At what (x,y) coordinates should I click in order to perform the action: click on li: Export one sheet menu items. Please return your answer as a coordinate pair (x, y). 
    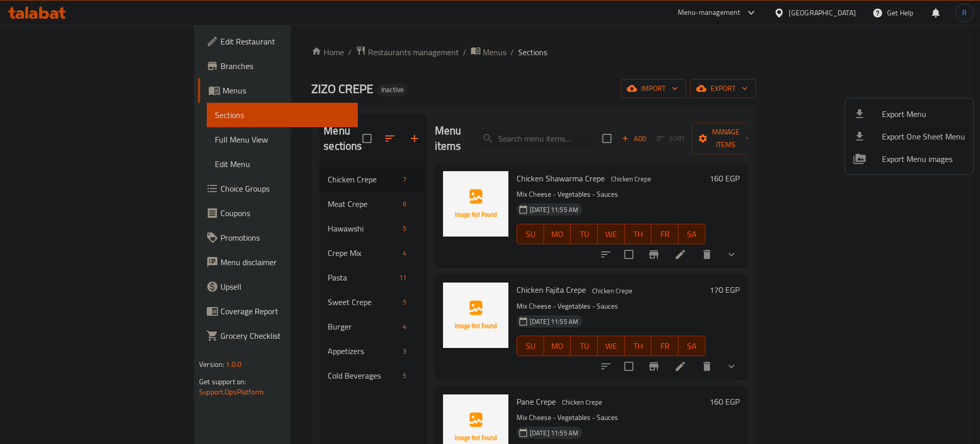
    Looking at the image, I should click on (909, 137).